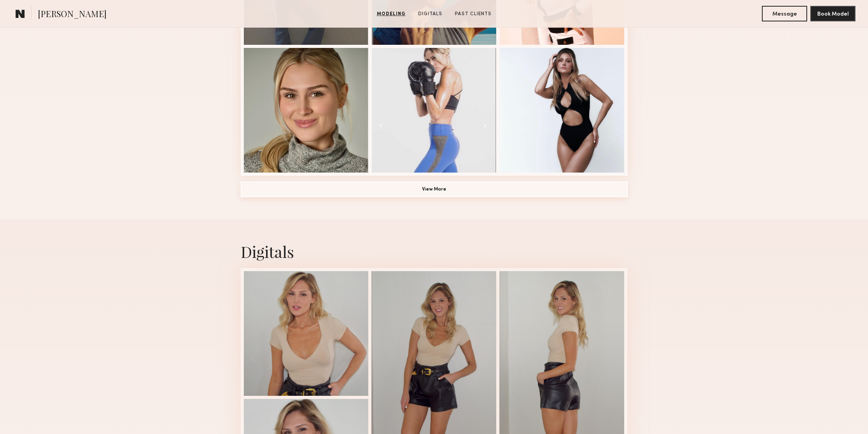 This screenshot has width=868, height=434. Describe the element at coordinates (391, 14) in the screenshot. I see `a: Modeling` at that location.